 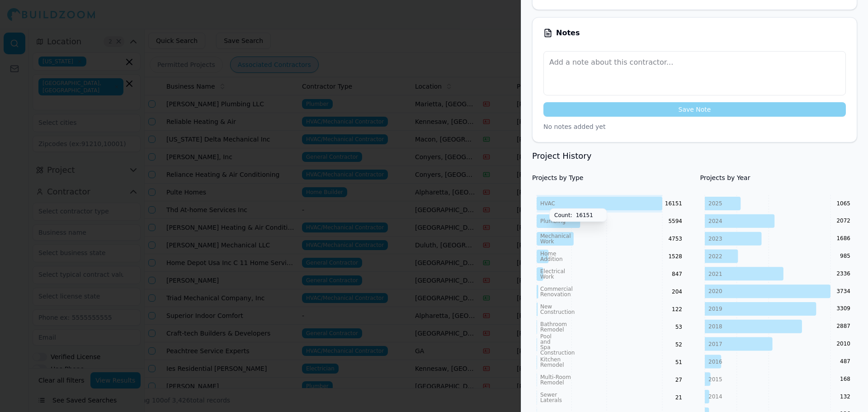 I want to click on text: 847, so click(x=677, y=274).